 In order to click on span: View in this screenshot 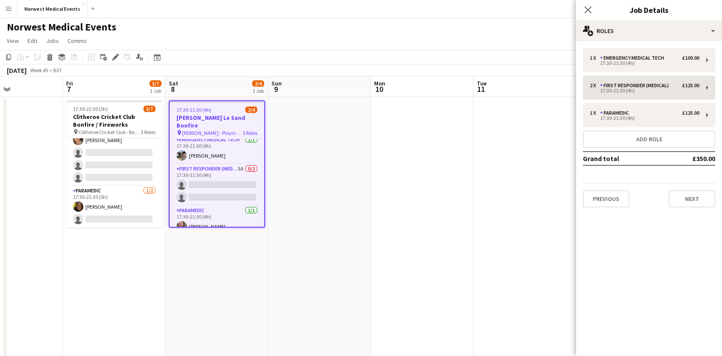, I will do `click(13, 41)`.